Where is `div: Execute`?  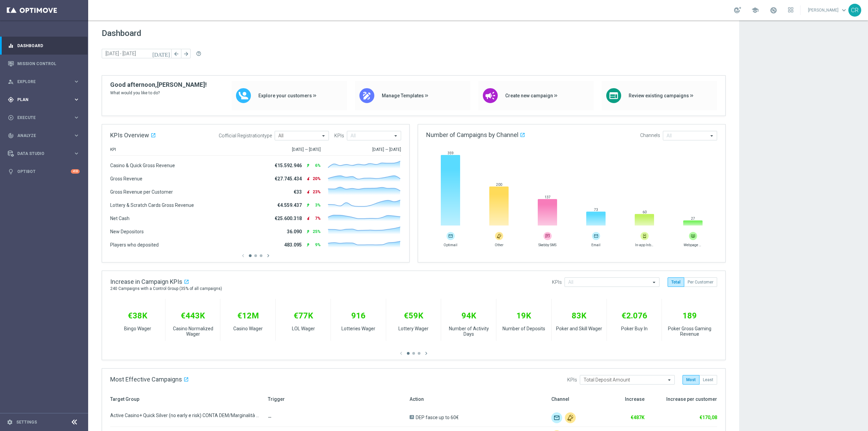 div: Execute is located at coordinates (40, 117).